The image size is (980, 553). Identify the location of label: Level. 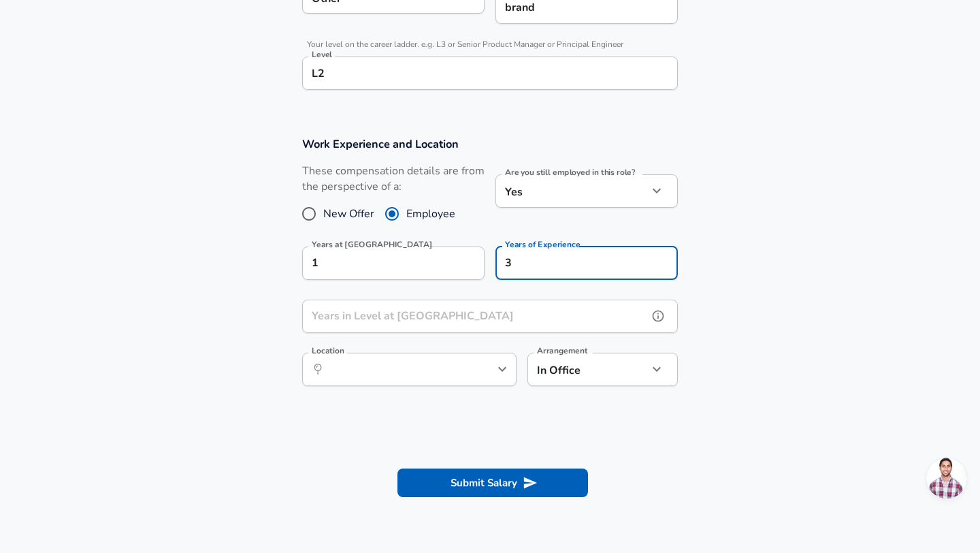
(322, 54).